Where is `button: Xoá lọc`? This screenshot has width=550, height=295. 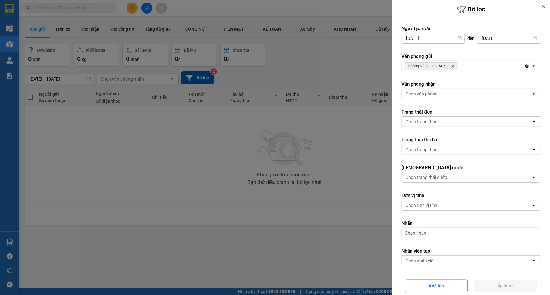
button: Xoá lọc is located at coordinates (437, 285).